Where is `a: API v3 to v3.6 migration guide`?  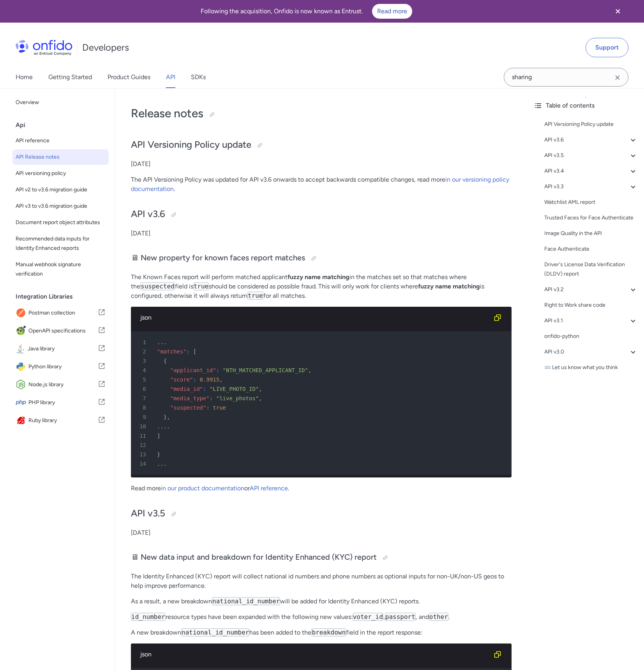
a: API v3 to v3.6 migration guide is located at coordinates (60, 206).